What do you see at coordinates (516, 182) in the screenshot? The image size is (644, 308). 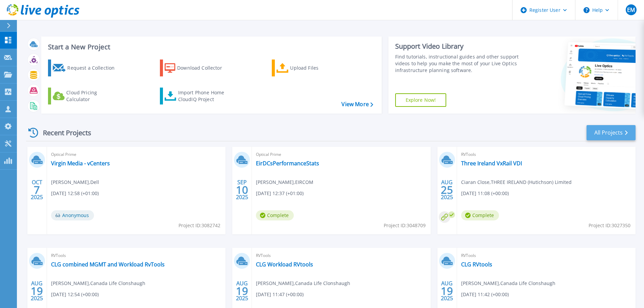 I see `span: Ciaran Close , THREE IRELAND (Hutichson) Limited` at bounding box center [516, 182].